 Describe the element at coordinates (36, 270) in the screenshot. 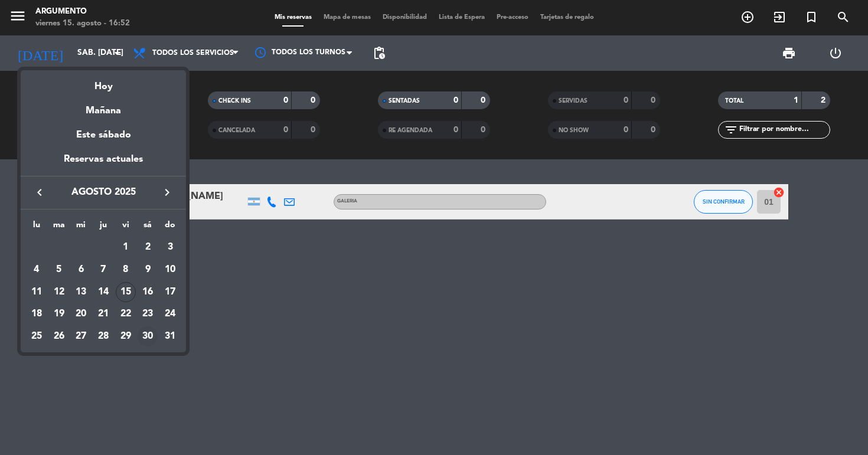

I see `td: 4 de agosto de 2025` at that location.